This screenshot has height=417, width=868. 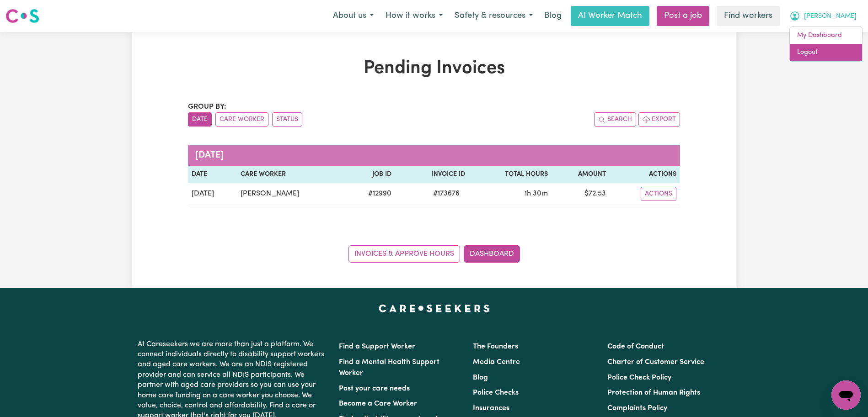 I want to click on a: My Dashboard, so click(x=826, y=36).